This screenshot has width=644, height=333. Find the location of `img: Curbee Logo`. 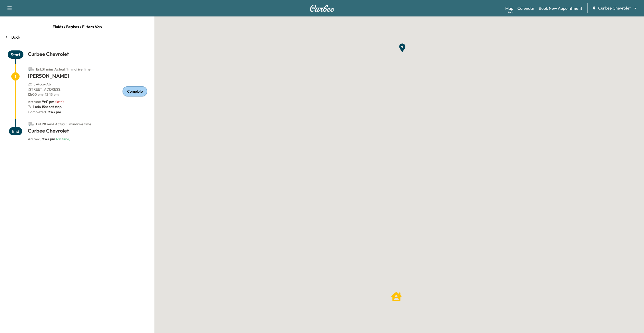

img: Curbee Logo is located at coordinates (322, 8).